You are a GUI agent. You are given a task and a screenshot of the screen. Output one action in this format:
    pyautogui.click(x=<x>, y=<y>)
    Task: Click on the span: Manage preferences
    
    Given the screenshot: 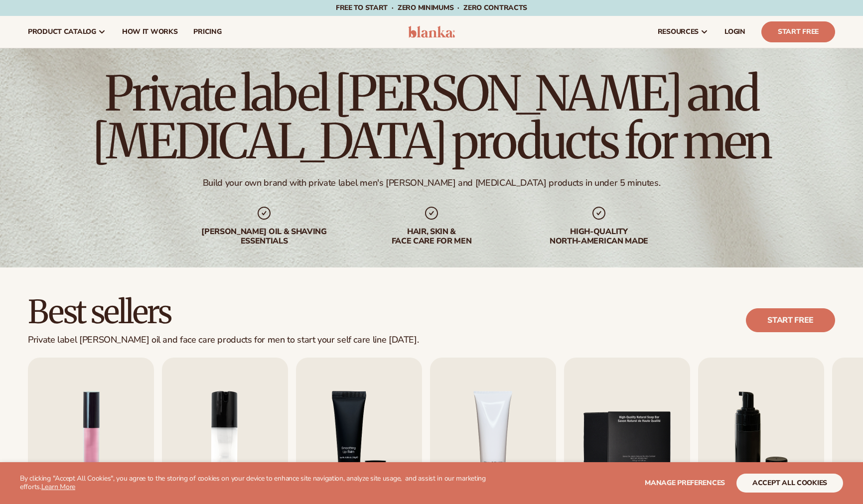 What is the action you would take?
    pyautogui.click(x=684, y=482)
    